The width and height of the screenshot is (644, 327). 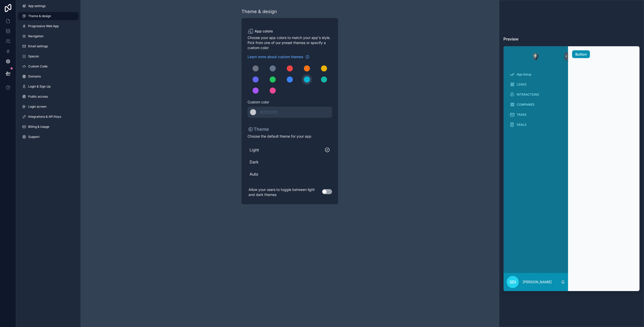 I want to click on span: Progressive Web App, so click(x=43, y=26).